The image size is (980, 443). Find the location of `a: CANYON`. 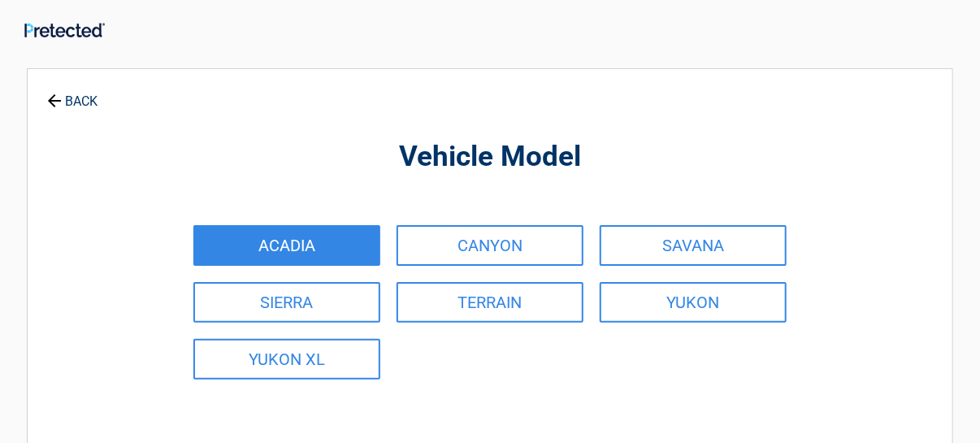

a: CANYON is located at coordinates (490, 246).